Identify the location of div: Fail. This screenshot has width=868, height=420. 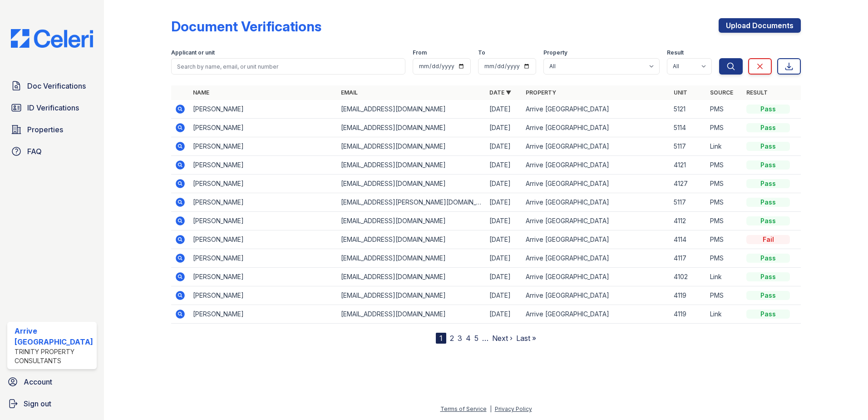
(768, 239).